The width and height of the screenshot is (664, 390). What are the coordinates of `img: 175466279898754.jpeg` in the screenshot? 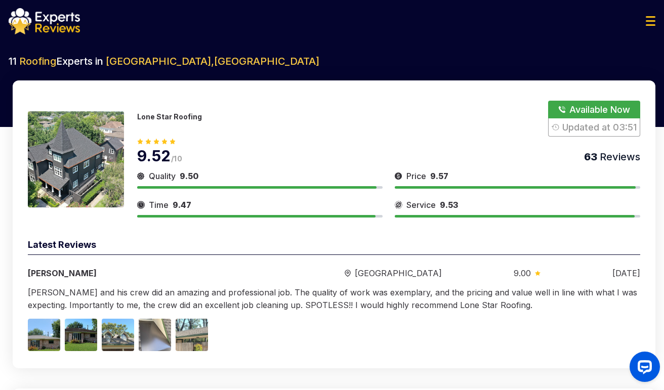 It's located at (76, 159).